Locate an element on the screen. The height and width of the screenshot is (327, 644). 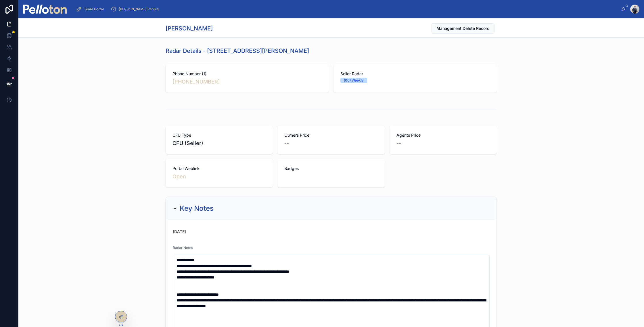
a: Team Portal is located at coordinates (91, 9).